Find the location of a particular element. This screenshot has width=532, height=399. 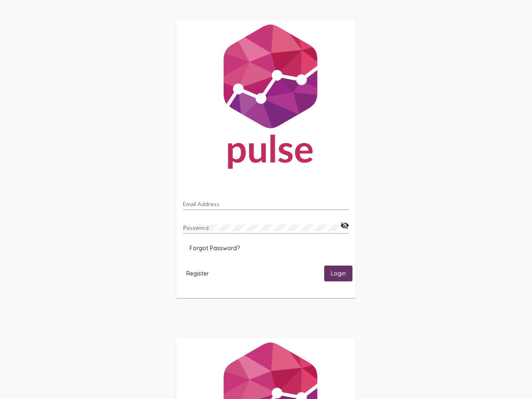

button: Register is located at coordinates (198, 273).